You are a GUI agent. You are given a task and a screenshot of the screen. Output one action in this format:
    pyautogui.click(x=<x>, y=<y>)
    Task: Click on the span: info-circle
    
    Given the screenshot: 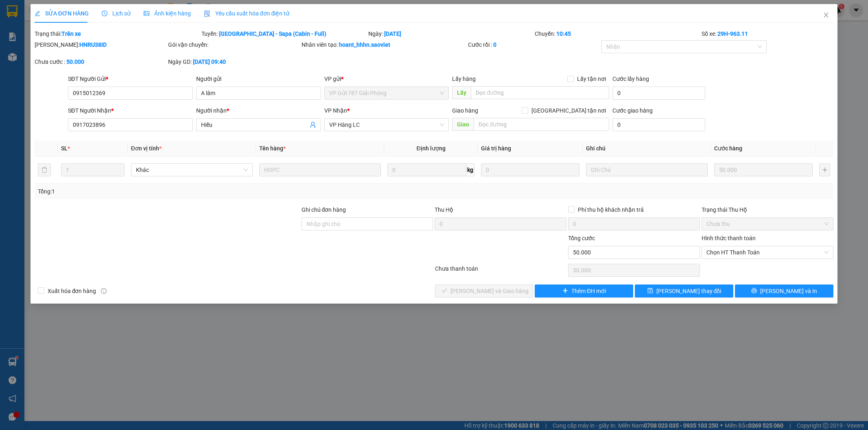 What is the action you would take?
    pyautogui.click(x=103, y=291)
    